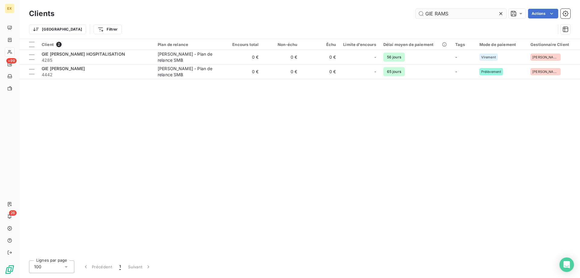 Image resolution: width=580 pixels, height=278 pixels. Describe the element at coordinates (488, 57) in the screenshot. I see `span: Virement` at that location.